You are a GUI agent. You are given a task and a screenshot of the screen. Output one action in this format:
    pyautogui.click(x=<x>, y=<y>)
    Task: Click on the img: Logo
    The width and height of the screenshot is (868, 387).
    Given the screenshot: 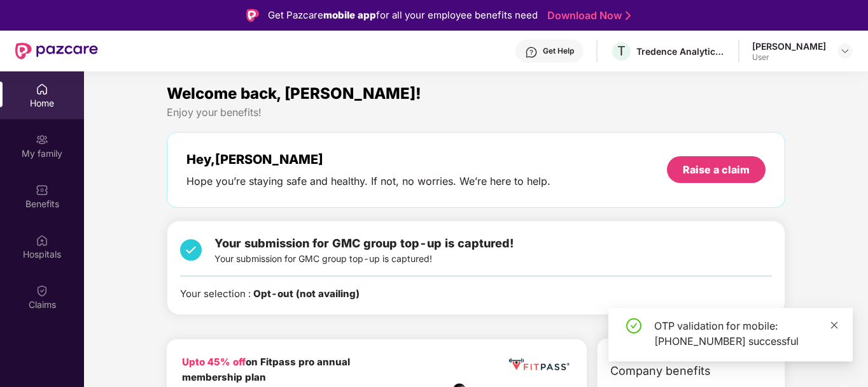 What is the action you would take?
    pyautogui.click(x=253, y=15)
    